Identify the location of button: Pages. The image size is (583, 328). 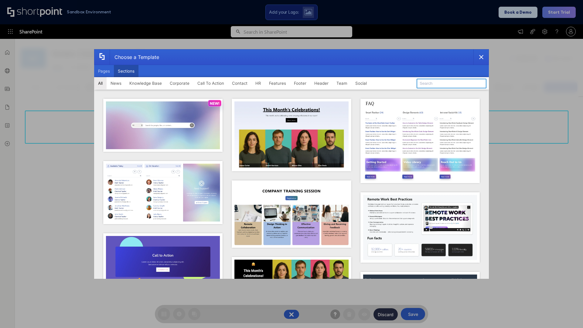
(104, 71).